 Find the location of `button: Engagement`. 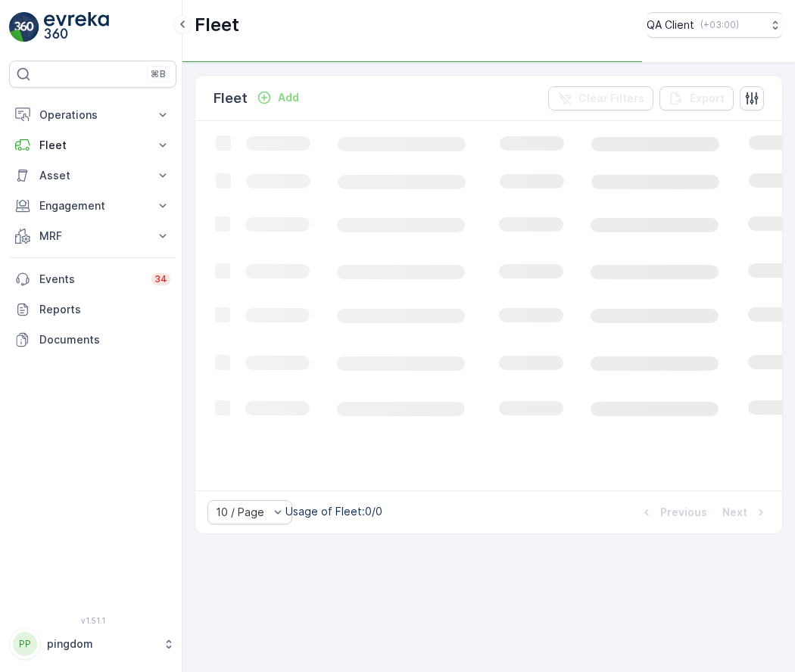

button: Engagement is located at coordinates (92, 206).